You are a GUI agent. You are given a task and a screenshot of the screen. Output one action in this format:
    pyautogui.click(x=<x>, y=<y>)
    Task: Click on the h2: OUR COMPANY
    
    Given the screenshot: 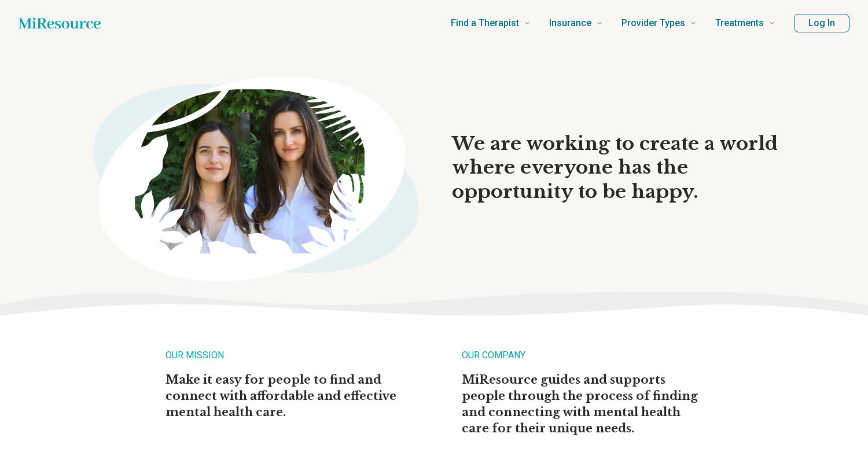 What is the action you would take?
    pyautogui.click(x=582, y=360)
    